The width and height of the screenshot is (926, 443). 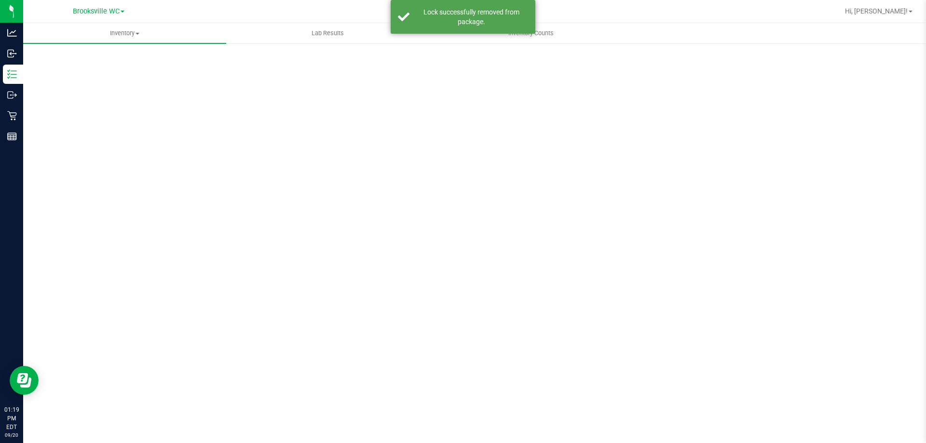 I want to click on inline-svg: Analytics, so click(x=12, y=33).